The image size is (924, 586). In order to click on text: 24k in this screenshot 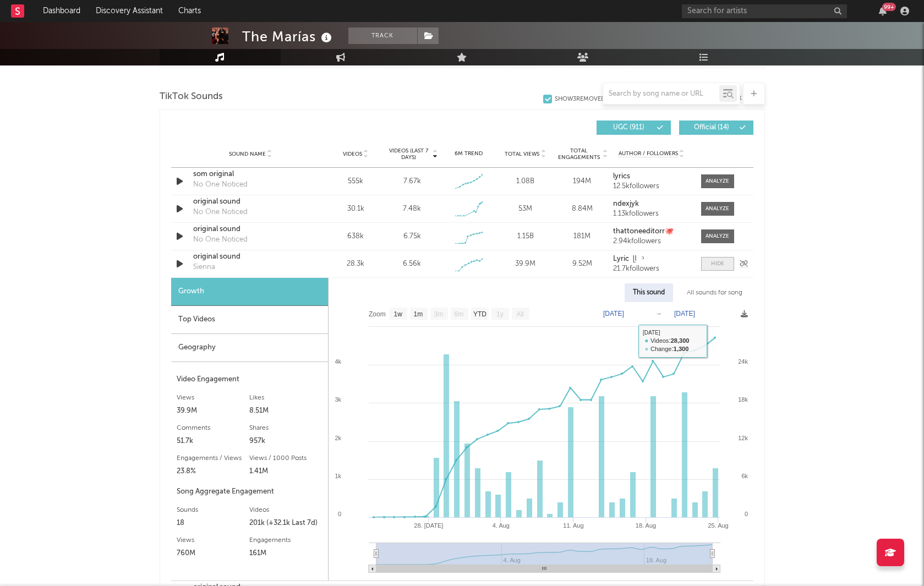, I will do `click(743, 362)`.